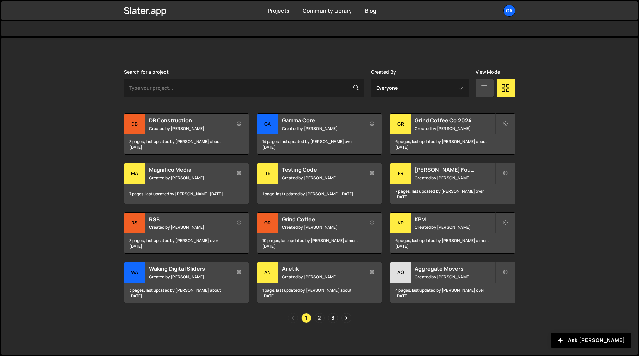 This screenshot has width=639, height=356. I want to click on h2: Waking Digital Sliders, so click(189, 268).